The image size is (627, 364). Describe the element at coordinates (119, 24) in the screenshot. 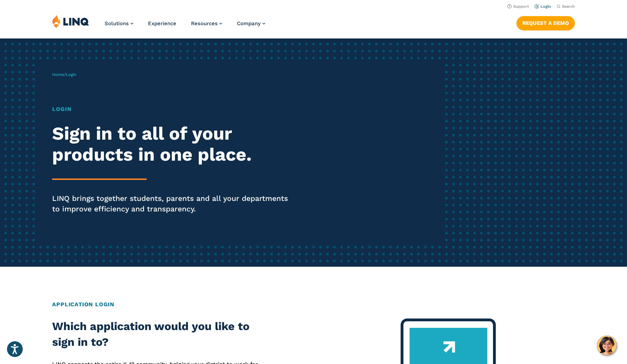

I see `a: Solutions` at that location.